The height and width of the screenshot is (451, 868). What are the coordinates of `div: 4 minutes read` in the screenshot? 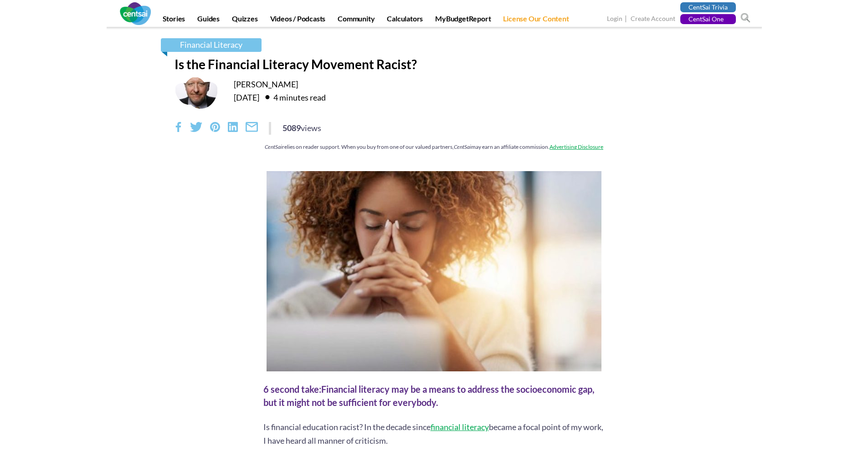 It's located at (293, 97).